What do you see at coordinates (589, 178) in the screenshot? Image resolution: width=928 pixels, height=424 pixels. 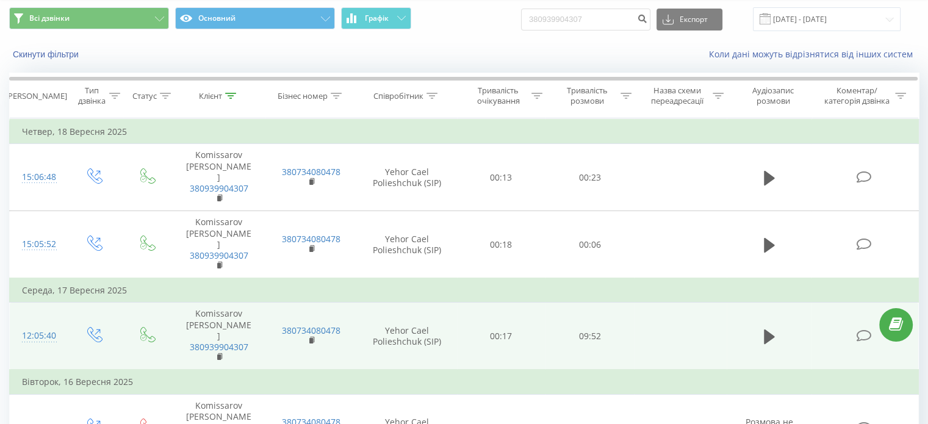 I see `td: 00:23` at bounding box center [589, 178].